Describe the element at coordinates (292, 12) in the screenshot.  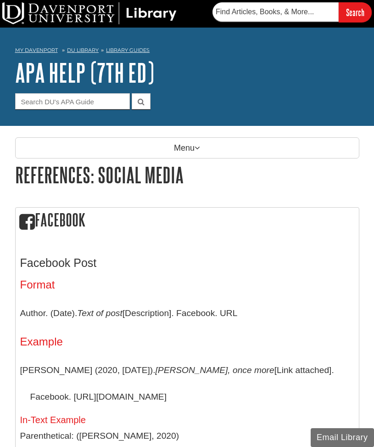
I see `form: Searches DU Library's articles, books, and more` at that location.